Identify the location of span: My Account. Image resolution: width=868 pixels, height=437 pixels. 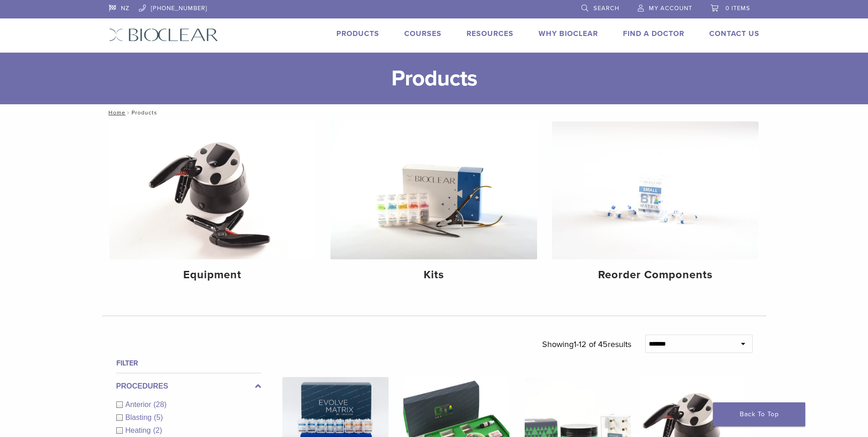
(671, 9).